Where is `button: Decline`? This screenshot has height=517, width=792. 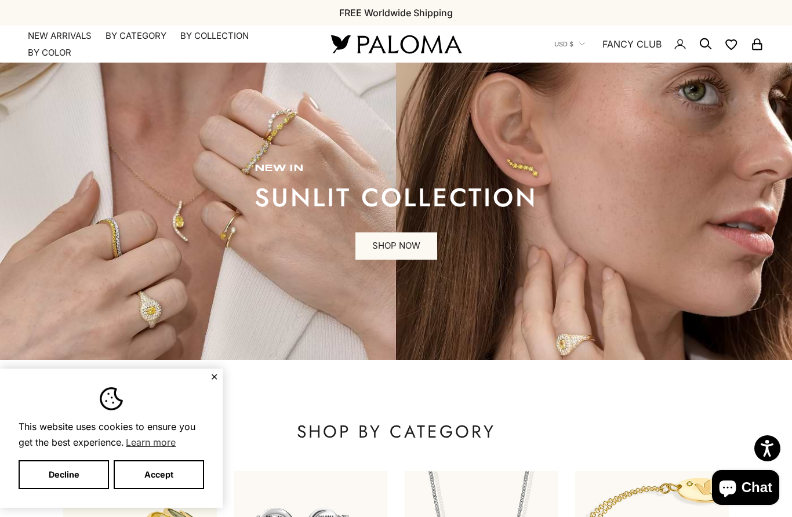 button: Decline is located at coordinates (64, 475).